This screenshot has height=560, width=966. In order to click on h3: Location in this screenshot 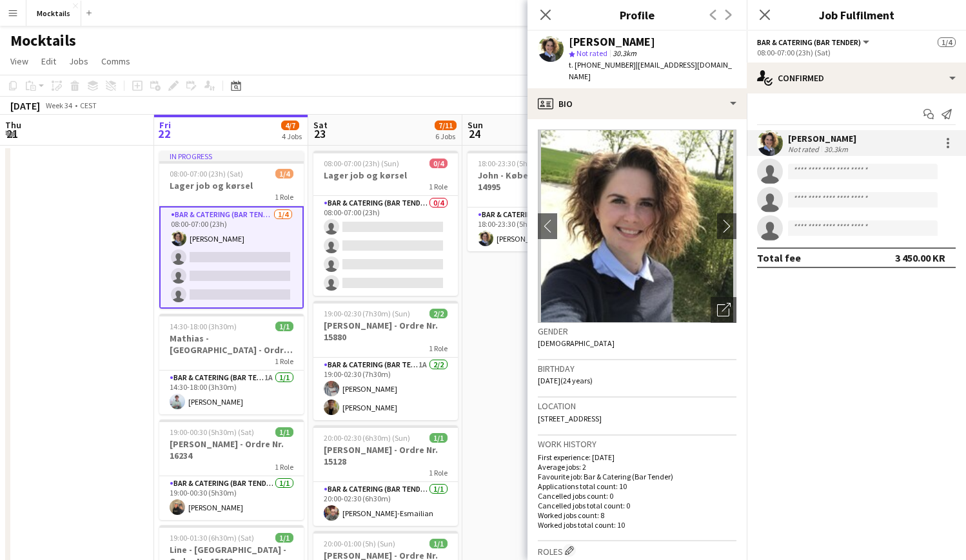, I will do `click(637, 406)`.